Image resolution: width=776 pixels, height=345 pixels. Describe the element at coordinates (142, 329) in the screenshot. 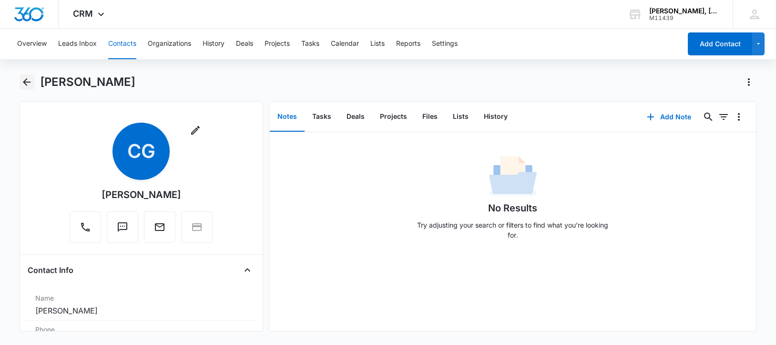

I see `label: Phone` at that location.